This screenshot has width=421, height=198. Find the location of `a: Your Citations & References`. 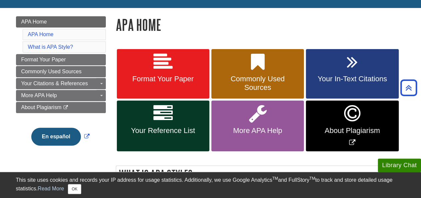

a: Your Citations & References is located at coordinates (61, 84).